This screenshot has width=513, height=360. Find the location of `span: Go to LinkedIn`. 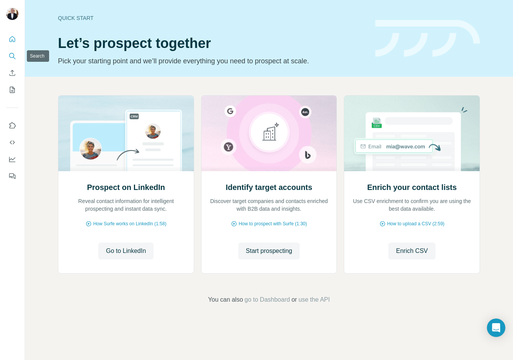

span: Go to LinkedIn is located at coordinates (126, 251).